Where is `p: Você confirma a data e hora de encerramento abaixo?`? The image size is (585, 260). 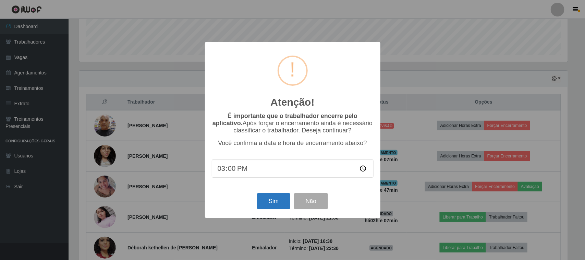
p: Você confirma a data e hora de encerramento abaixo? is located at coordinates (293, 143).